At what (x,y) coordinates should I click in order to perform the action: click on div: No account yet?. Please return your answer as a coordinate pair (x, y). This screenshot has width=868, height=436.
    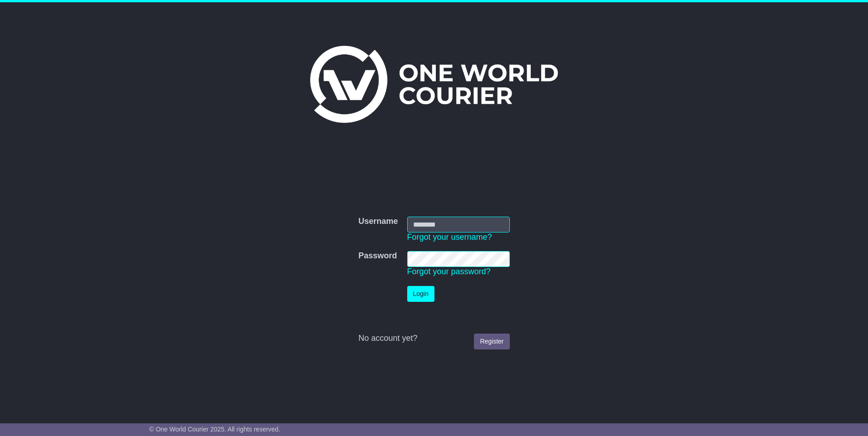
    Looking at the image, I should click on (434, 339).